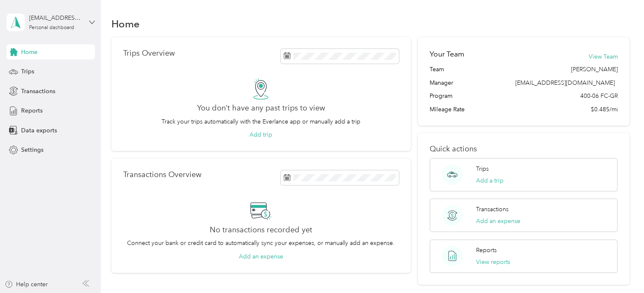  I want to click on h2: Your Team, so click(447, 54).